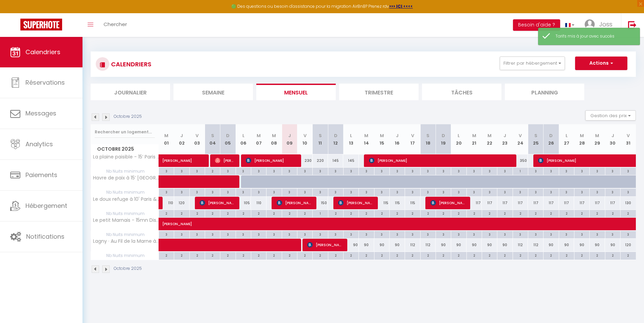 The width and height of the screenshot is (644, 323). Describe the element at coordinates (443, 139) in the screenshot. I see `th: 19` at that location.